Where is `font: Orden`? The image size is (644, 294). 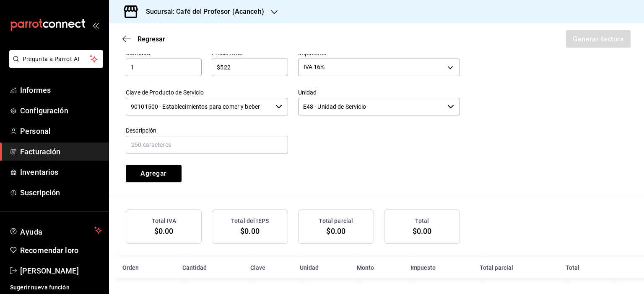
font: Orden is located at coordinates (131, 268).